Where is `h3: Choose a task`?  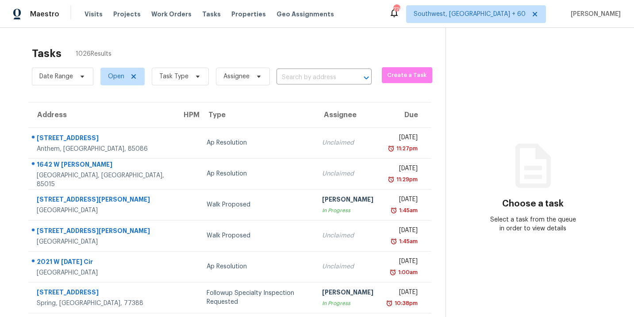
h3: Choose a task is located at coordinates (533, 204).